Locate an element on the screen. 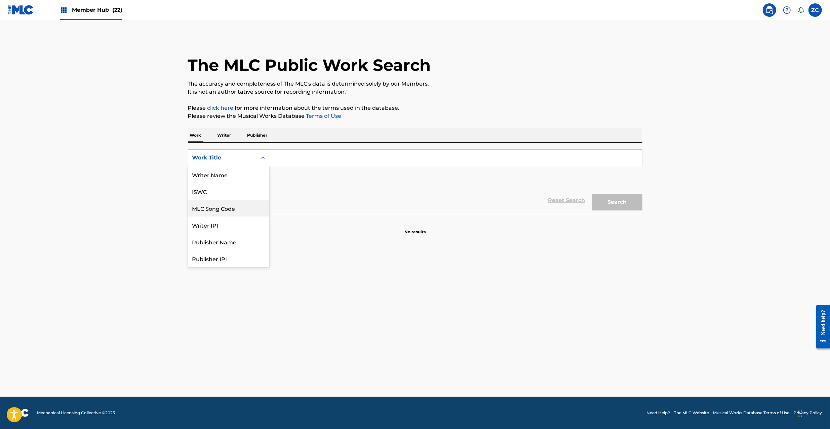 The height and width of the screenshot is (429, 830). div: Chat Widget is located at coordinates (813, 413).